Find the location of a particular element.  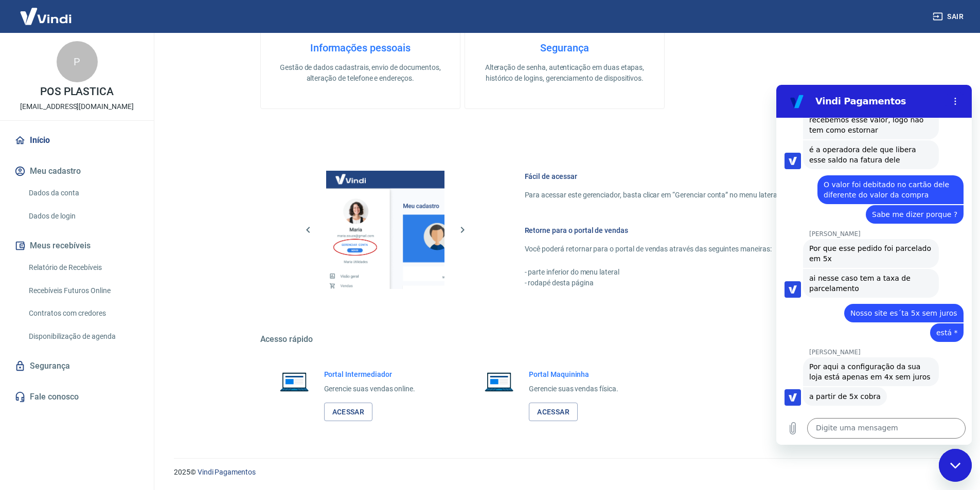

p: Gerencie suas vendas online. is located at coordinates (370, 389).